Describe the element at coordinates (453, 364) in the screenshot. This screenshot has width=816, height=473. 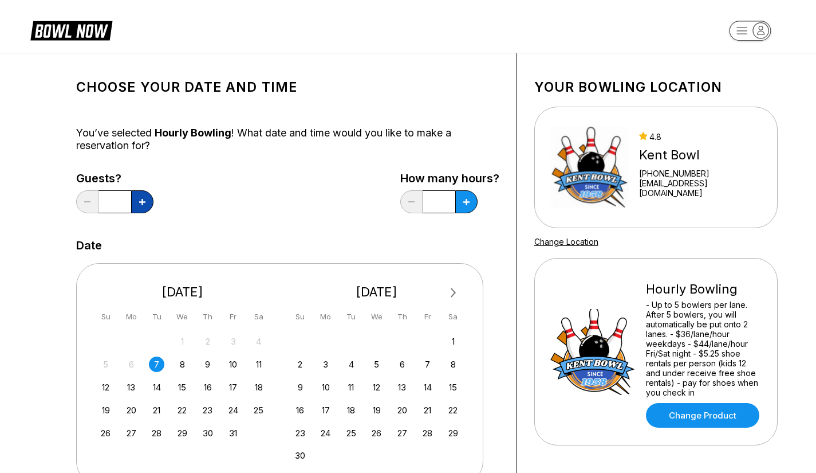
I see `div: Choose Saturday, November 8th, 2025` at that location.